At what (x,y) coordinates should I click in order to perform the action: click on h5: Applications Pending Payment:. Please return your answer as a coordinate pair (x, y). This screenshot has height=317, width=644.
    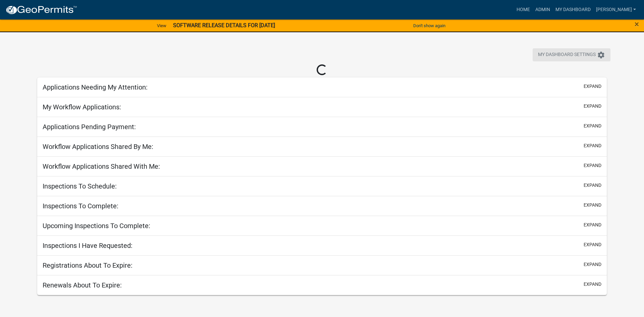
    Looking at the image, I should click on (89, 127).